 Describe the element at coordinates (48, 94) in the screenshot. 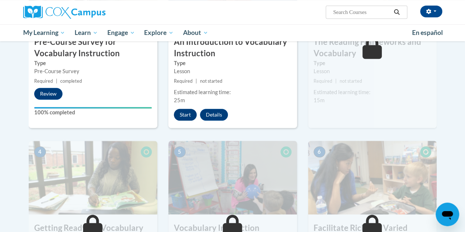

I see `button: Review` at that location.